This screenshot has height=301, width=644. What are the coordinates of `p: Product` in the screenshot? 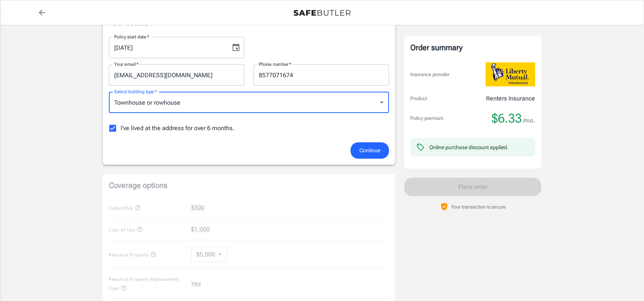 It's located at (419, 99).